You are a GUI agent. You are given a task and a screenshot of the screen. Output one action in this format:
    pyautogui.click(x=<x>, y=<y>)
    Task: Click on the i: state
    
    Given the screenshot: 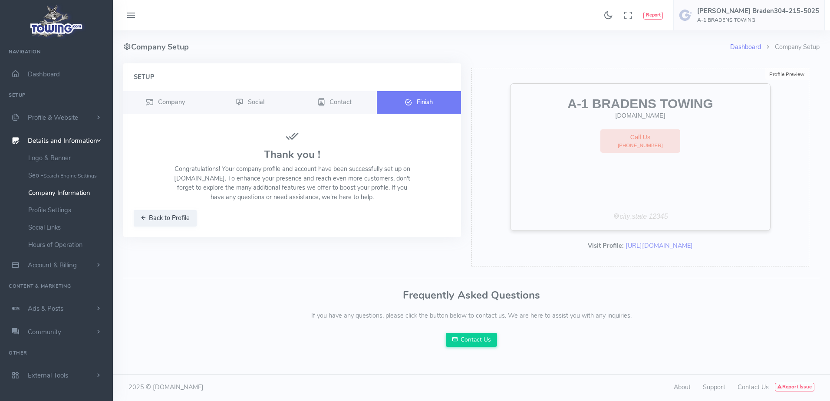 What is the action you would take?
    pyautogui.click(x=640, y=216)
    